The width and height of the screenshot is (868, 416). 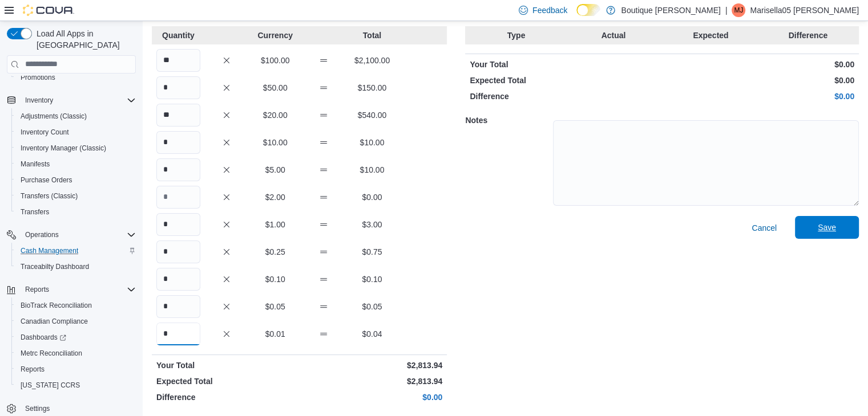 What do you see at coordinates (54, 321) in the screenshot?
I see `a: Canadian Compliance` at bounding box center [54, 321].